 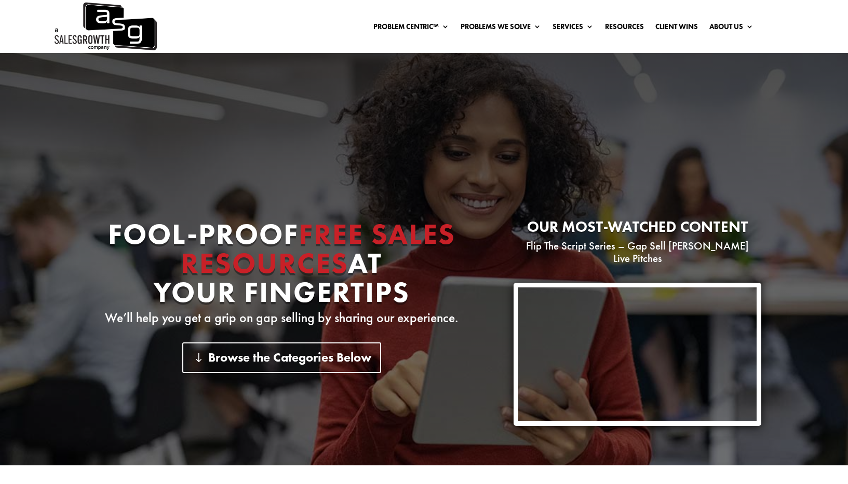 I want to click on a: Problem Centric™, so click(x=411, y=29).